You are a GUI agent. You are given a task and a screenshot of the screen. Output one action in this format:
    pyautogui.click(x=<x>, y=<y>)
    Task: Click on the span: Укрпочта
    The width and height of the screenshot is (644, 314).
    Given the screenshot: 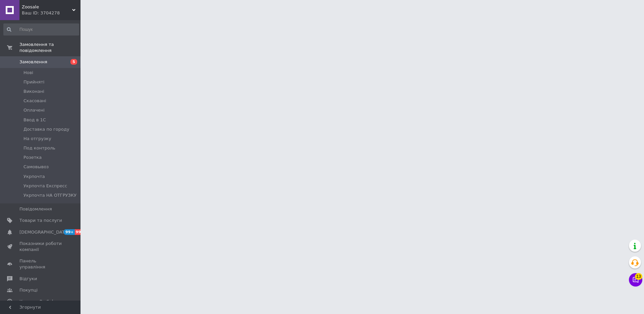 What is the action you would take?
    pyautogui.click(x=34, y=177)
    